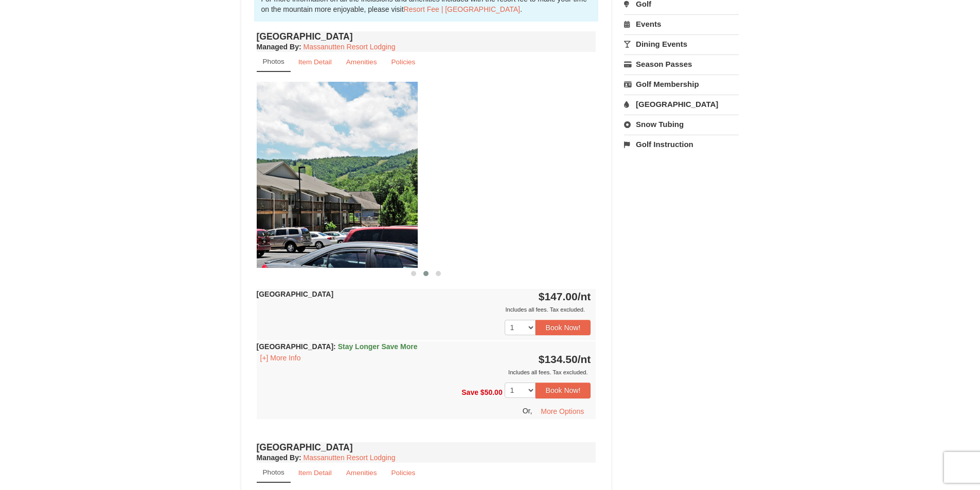 This screenshot has height=490, width=980. What do you see at coordinates (565, 296) in the screenshot?
I see `strong: $147.00` at bounding box center [565, 296].